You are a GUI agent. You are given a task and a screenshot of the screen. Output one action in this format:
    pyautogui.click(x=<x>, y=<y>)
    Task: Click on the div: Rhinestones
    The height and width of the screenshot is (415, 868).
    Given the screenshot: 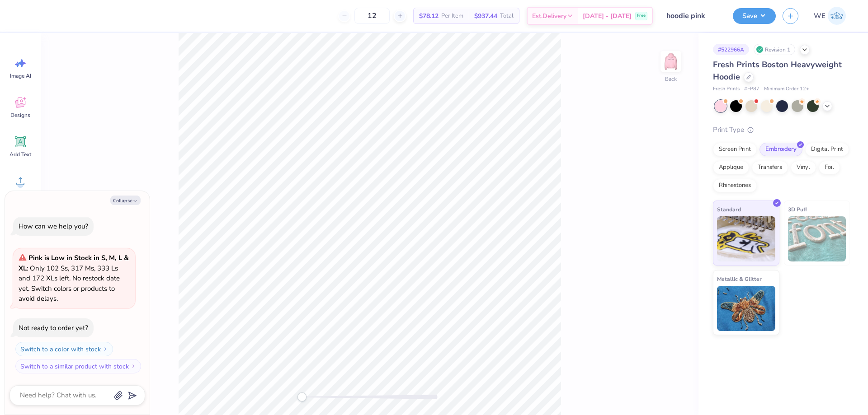 What is the action you would take?
    pyautogui.click(x=735, y=186)
    